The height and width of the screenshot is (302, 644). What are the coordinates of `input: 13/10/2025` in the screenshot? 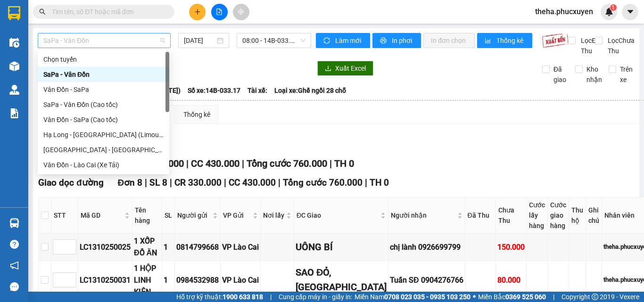 It's located at (199, 41).